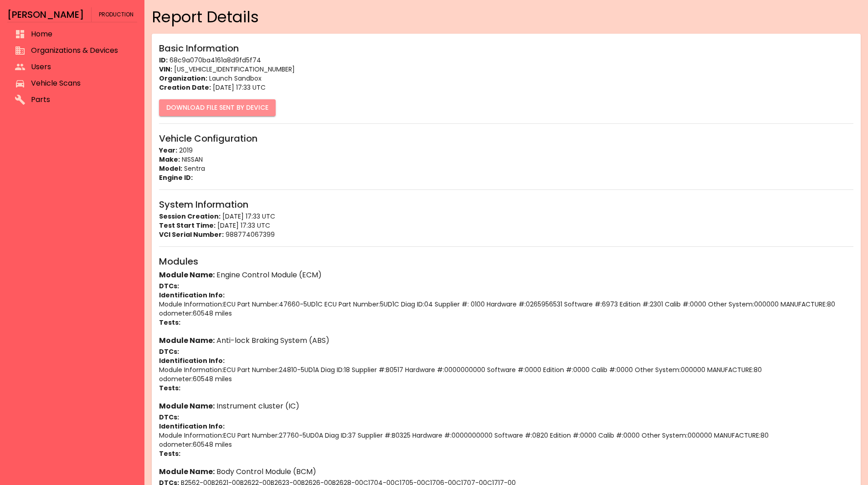 This screenshot has height=485, width=868. I want to click on strong: Organization:, so click(183, 78).